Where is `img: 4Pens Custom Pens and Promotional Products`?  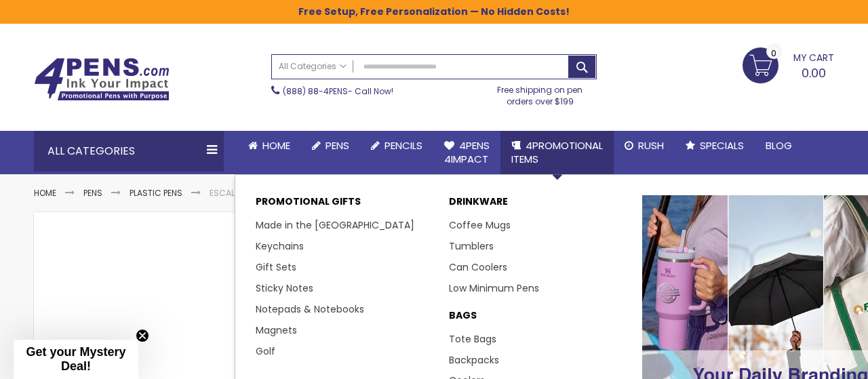 img: 4Pens Custom Pens and Promotional Products is located at coordinates (102, 79).